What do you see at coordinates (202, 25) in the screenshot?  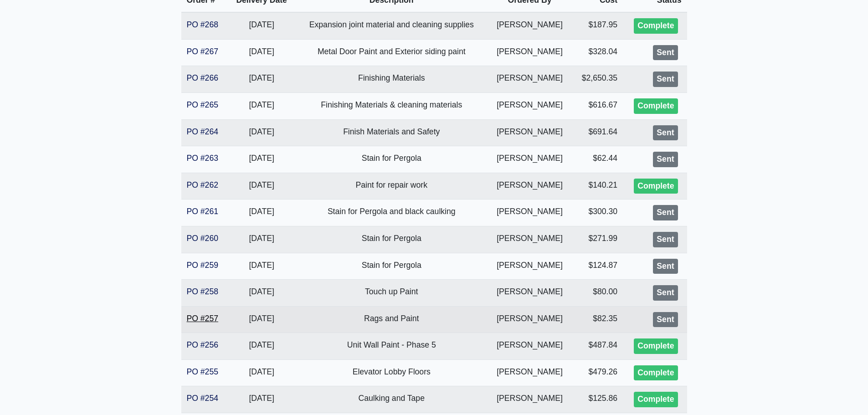 I see `a: PO #268` at bounding box center [202, 25].